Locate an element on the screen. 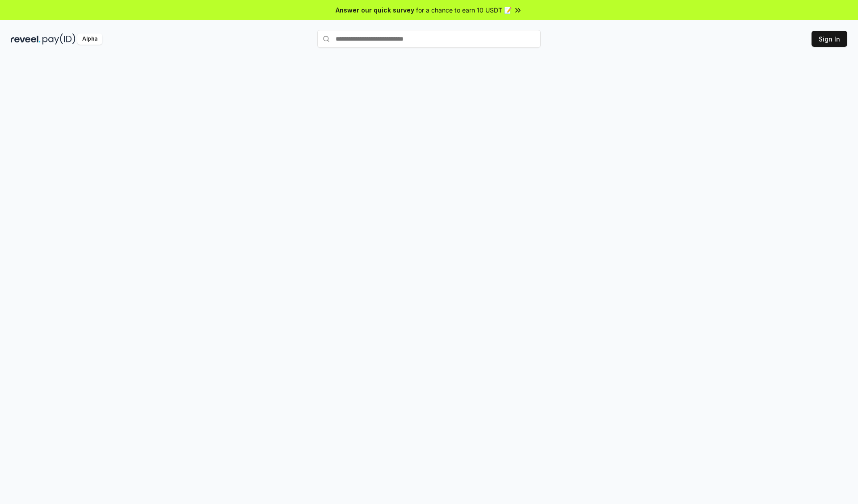  img: pay_id is located at coordinates (59, 39).